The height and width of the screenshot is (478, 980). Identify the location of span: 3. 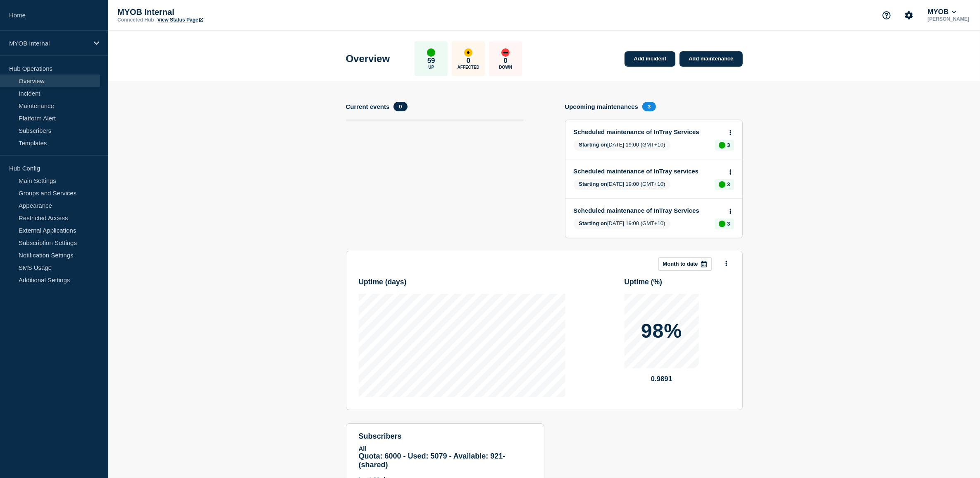
(649, 107).